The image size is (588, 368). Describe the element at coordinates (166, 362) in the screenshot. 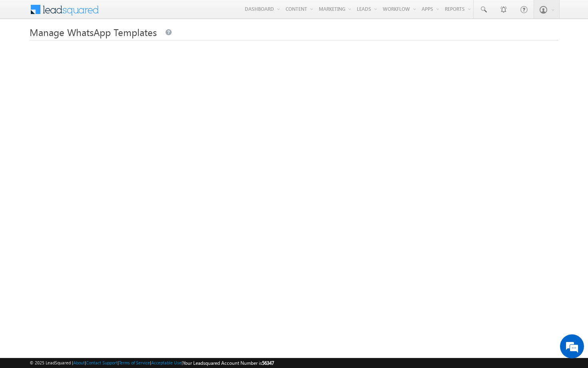

I see `a: Acceptable Use` at that location.